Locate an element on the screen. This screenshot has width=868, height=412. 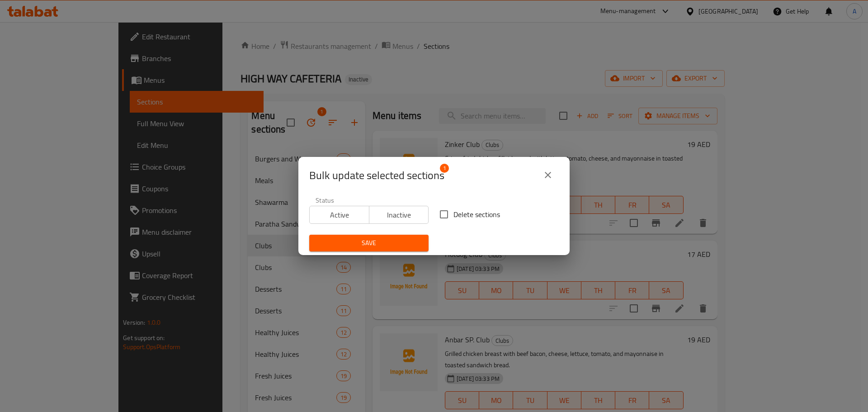
button: Save is located at coordinates (369, 243).